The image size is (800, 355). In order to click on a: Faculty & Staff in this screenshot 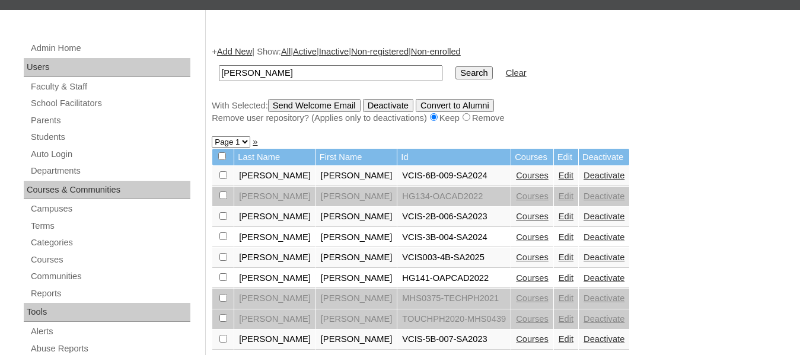, I will do `click(110, 87)`.